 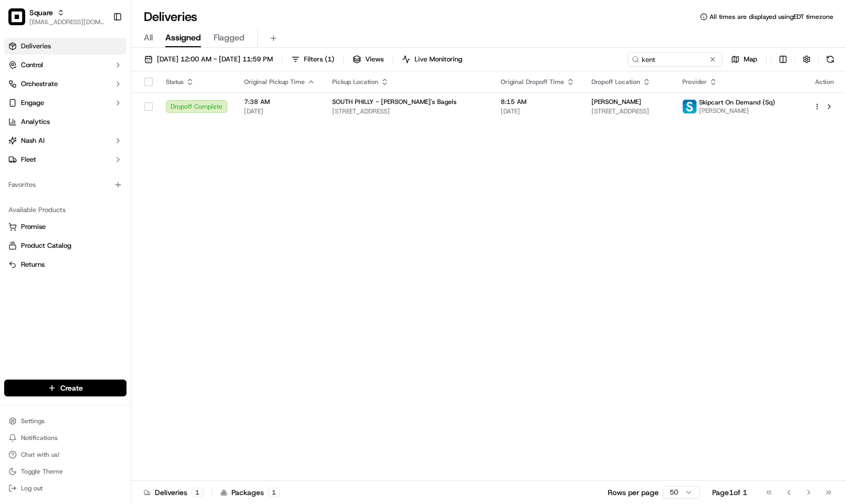 What do you see at coordinates (65, 122) in the screenshot?
I see `a: Analytics` at bounding box center [65, 122].